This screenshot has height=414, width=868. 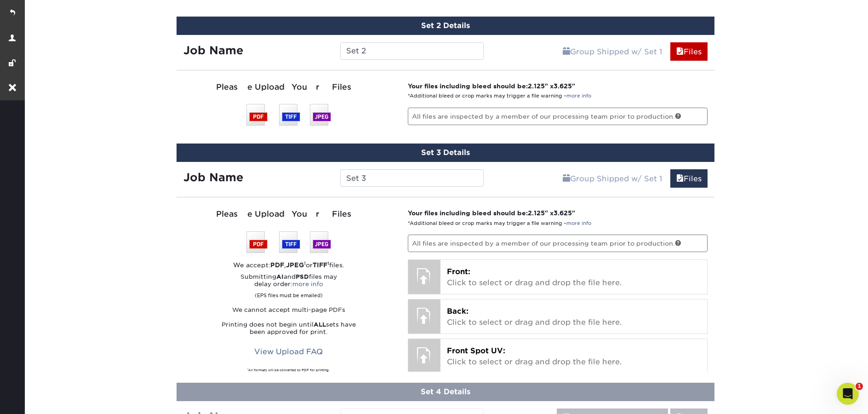 I want to click on a: View Upload FAQ, so click(x=289, y=352).